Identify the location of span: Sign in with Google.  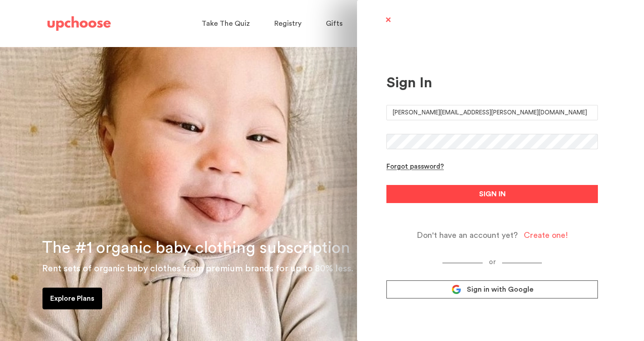
(500, 289).